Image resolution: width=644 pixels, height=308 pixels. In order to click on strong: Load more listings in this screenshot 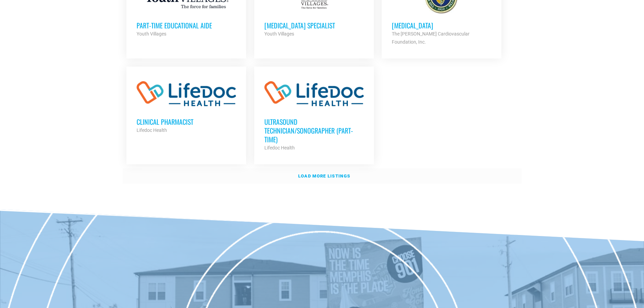, I will do `click(325, 176)`.